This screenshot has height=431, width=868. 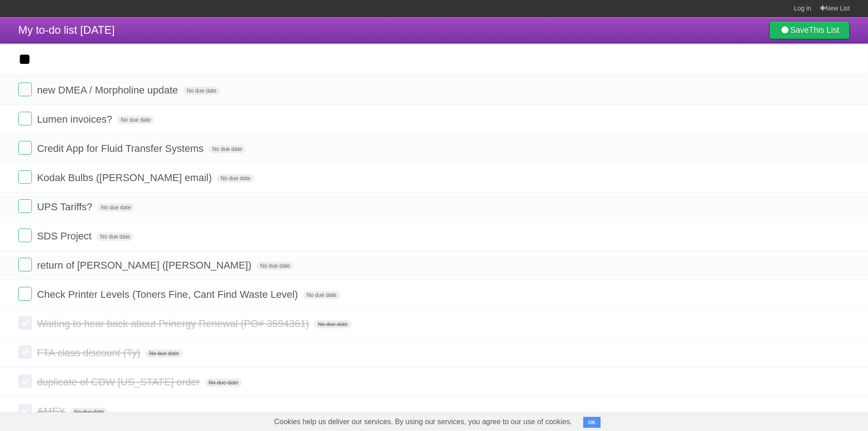 I want to click on span: FTA class discount (Ty), so click(x=90, y=352).